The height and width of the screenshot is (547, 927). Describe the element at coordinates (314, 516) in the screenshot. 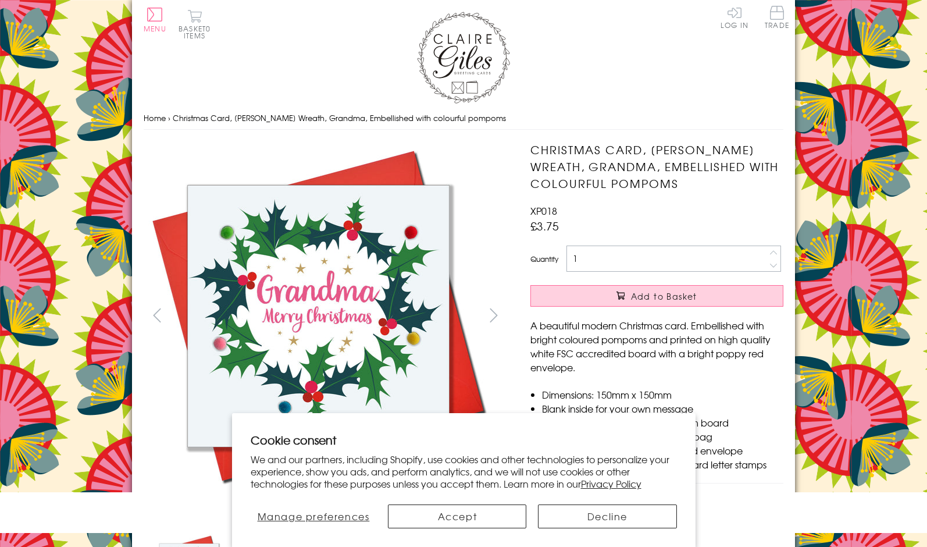

I see `span: Manage preferences` at that location.